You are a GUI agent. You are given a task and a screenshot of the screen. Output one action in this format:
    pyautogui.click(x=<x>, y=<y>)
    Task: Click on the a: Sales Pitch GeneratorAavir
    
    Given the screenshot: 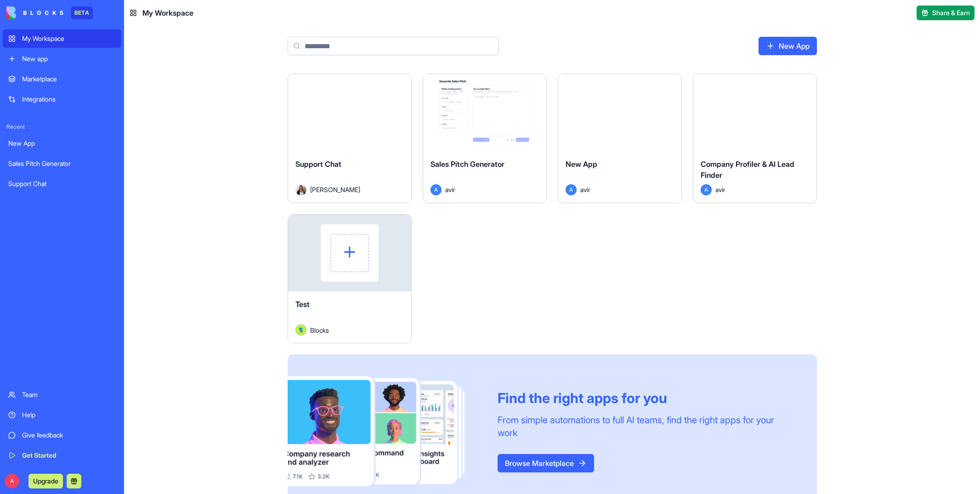 What is the action you would take?
    pyautogui.click(x=485, y=139)
    